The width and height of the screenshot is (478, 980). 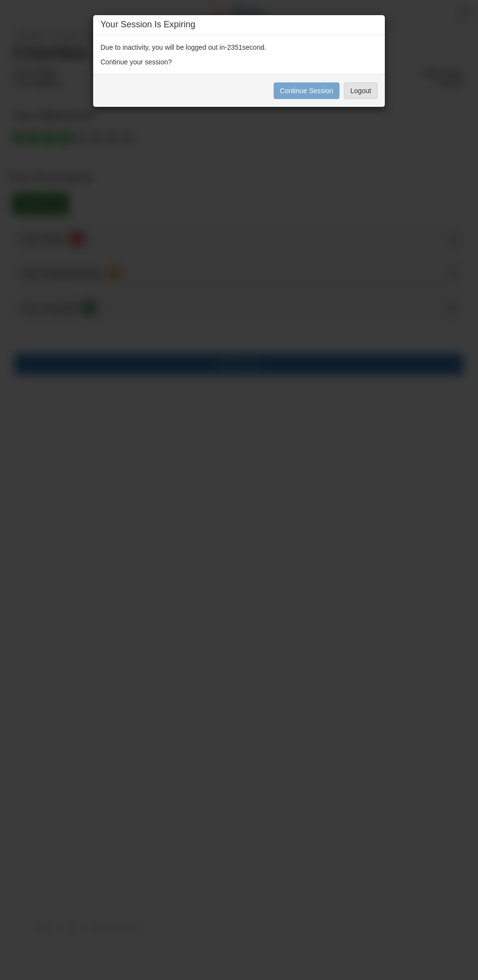 What do you see at coordinates (239, 62) in the screenshot?
I see `p: Continue your session?` at bounding box center [239, 62].